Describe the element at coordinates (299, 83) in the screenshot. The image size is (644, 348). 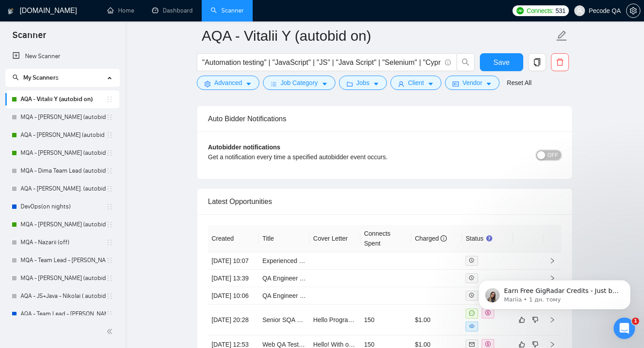
I see `span: Job Category` at that location.